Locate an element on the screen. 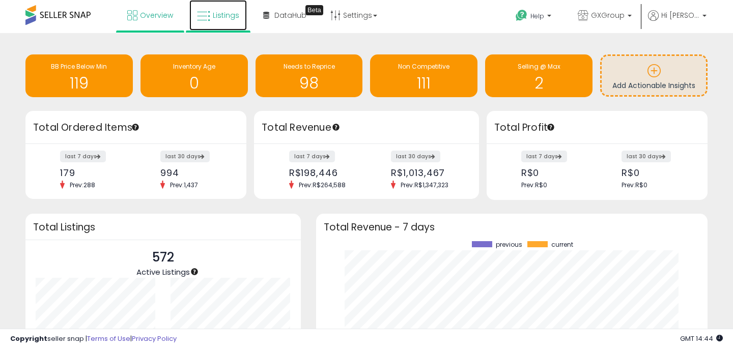 This screenshot has height=349, width=733. a: Needs to Reprice 98 is located at coordinates (309, 76).